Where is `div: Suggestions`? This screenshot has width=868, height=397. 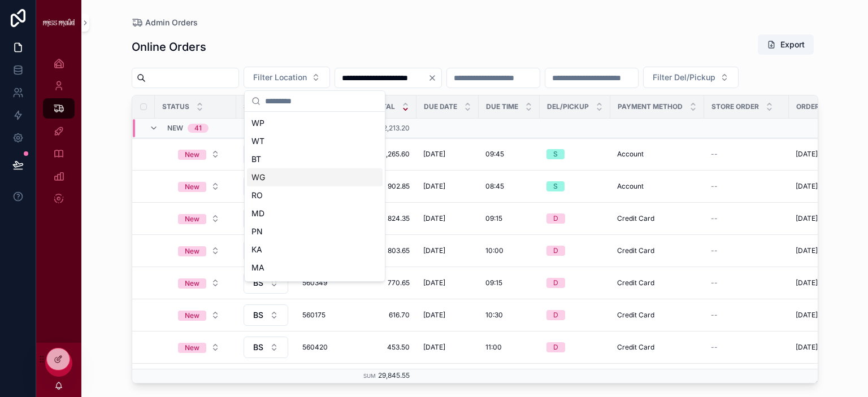
div: Suggestions is located at coordinates (315, 196).